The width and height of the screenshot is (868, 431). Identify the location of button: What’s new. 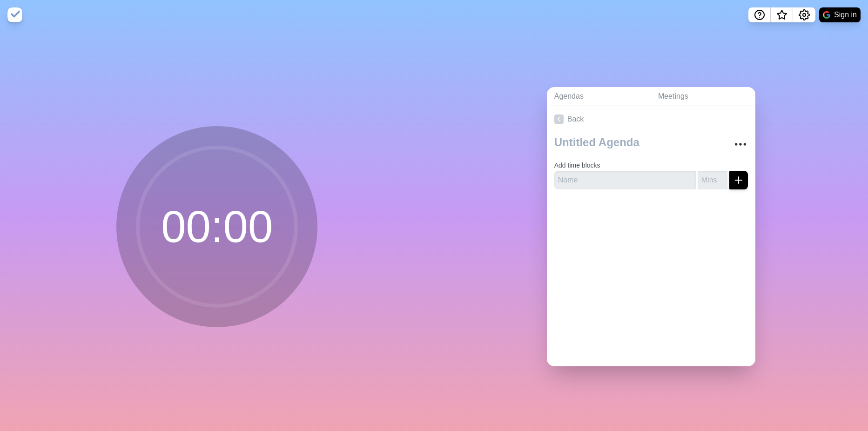
(782, 15).